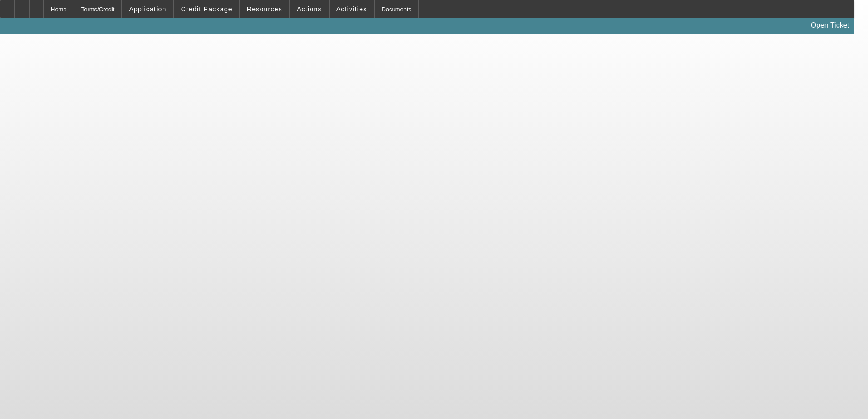 This screenshot has width=868, height=419. What do you see at coordinates (206, 9) in the screenshot?
I see `button: Credit Package` at bounding box center [206, 9].